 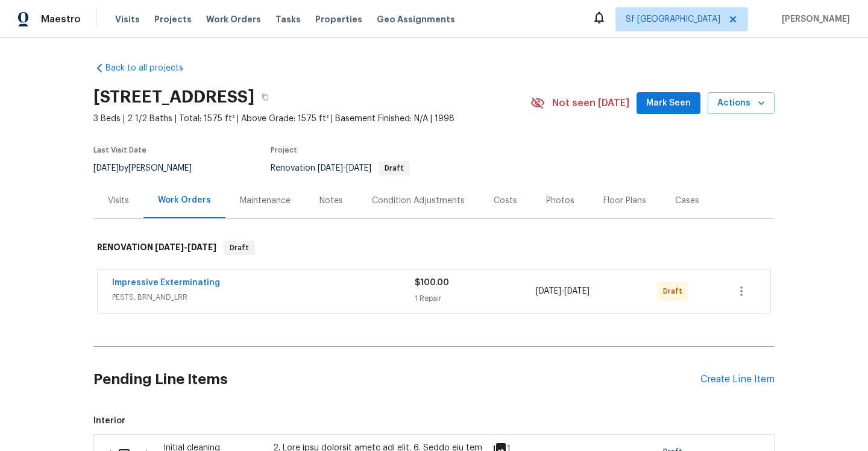 What do you see at coordinates (475, 299) in the screenshot?
I see `div: 1 Repair` at bounding box center [475, 299].